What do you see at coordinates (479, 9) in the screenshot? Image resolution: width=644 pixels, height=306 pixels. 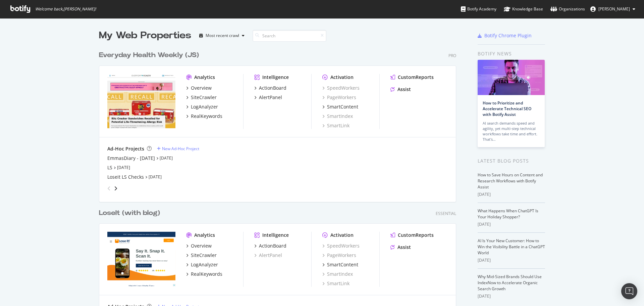 I see `div: Botify Academy` at bounding box center [479, 9].